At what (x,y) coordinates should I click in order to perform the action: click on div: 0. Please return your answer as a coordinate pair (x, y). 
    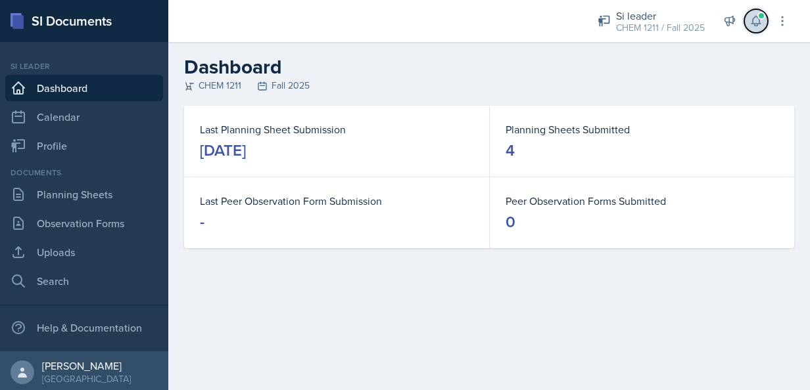
    Looking at the image, I should click on (510, 222).